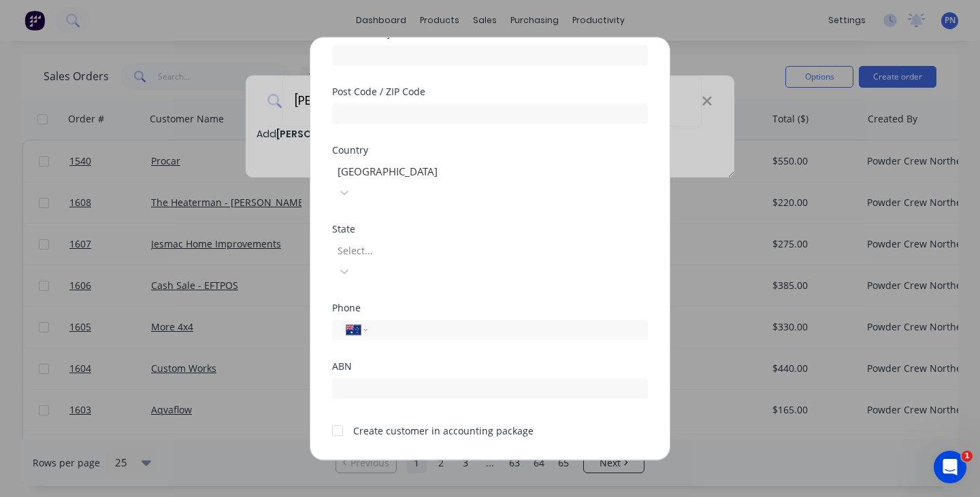 This screenshot has width=980, height=497. Describe the element at coordinates (490, 229) in the screenshot. I see `div: State` at that location.